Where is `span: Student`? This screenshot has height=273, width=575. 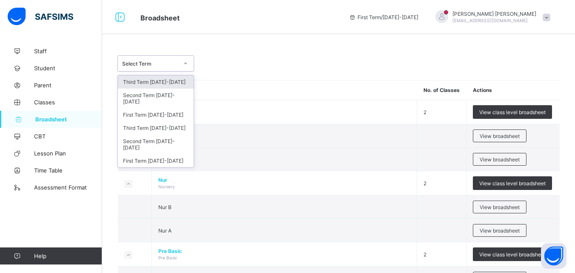 span: Student is located at coordinates (68, 68).